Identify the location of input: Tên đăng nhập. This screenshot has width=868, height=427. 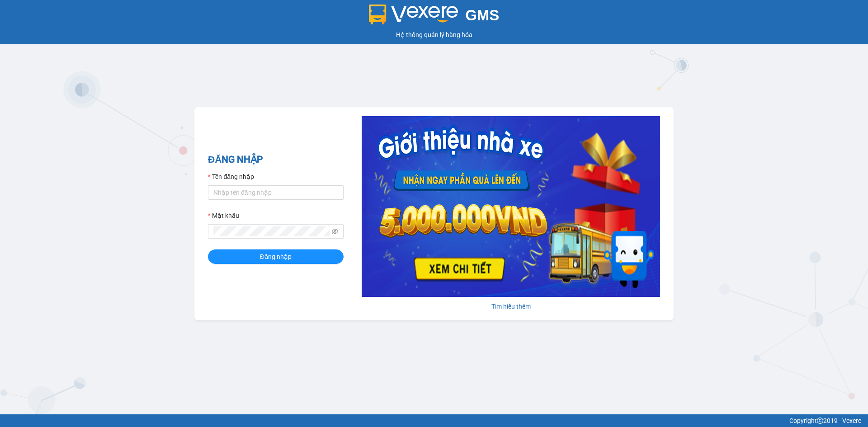
(276, 193).